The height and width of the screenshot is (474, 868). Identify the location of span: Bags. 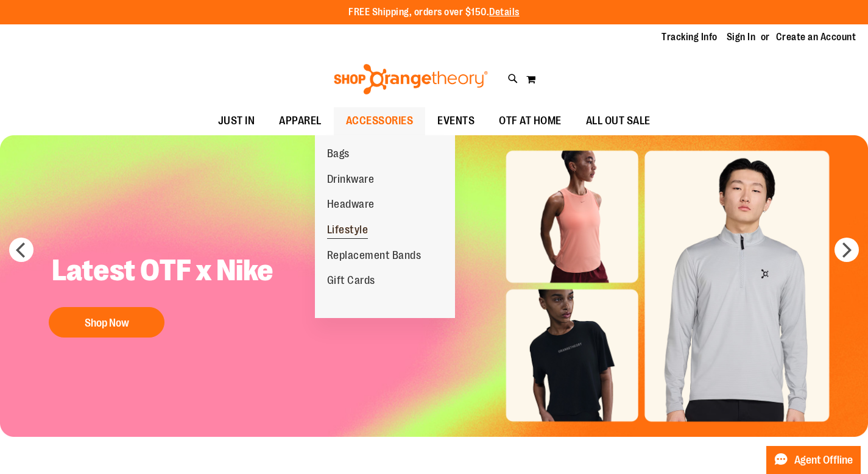
(338, 155).